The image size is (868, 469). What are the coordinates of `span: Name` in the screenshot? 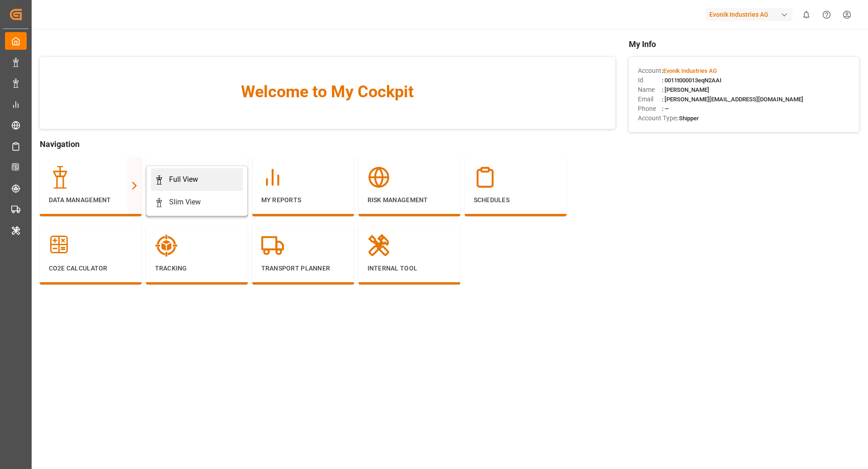 It's located at (650, 90).